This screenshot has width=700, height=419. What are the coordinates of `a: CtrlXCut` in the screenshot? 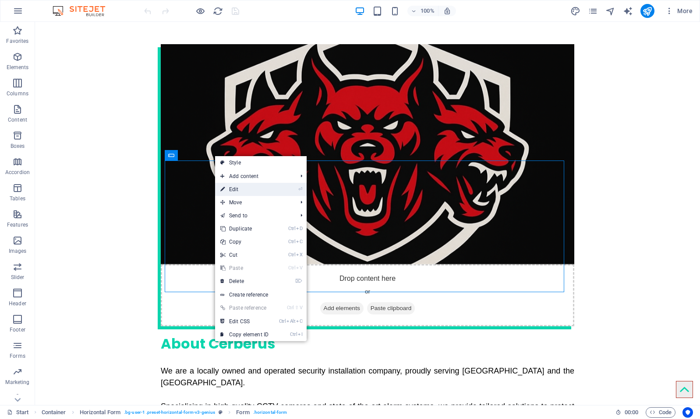 It's located at (244, 255).